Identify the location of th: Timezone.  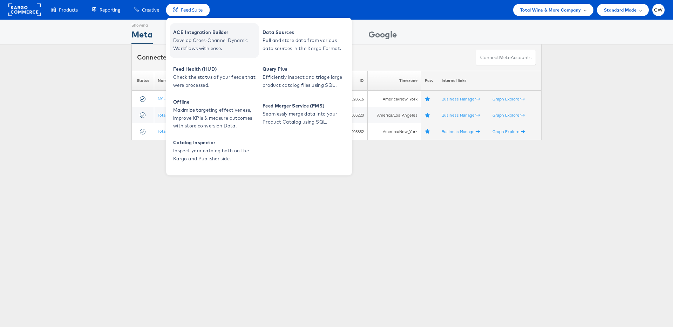
(394, 81).